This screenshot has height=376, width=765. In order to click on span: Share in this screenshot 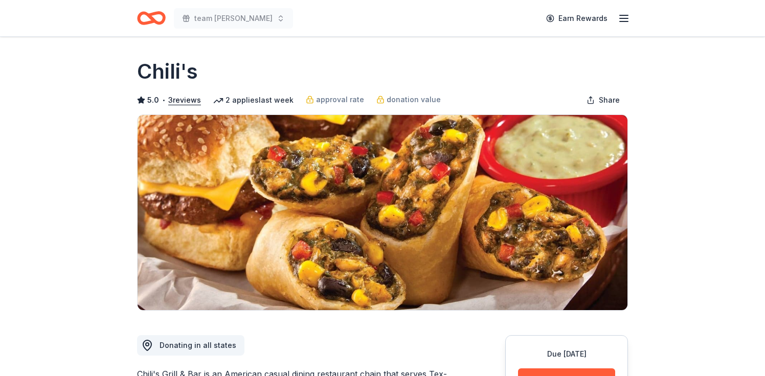, I will do `click(609, 100)`.